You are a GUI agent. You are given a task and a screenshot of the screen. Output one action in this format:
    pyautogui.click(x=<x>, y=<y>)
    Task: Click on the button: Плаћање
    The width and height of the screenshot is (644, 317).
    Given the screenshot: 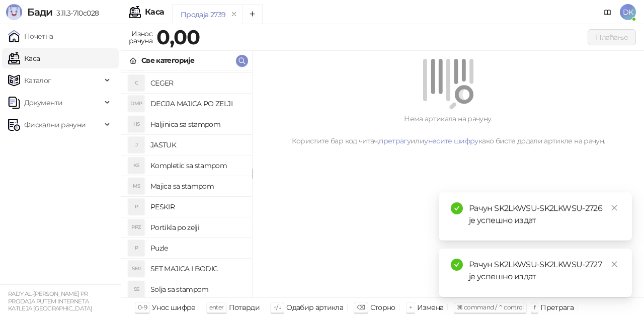 What is the action you would take?
    pyautogui.click(x=612, y=37)
    